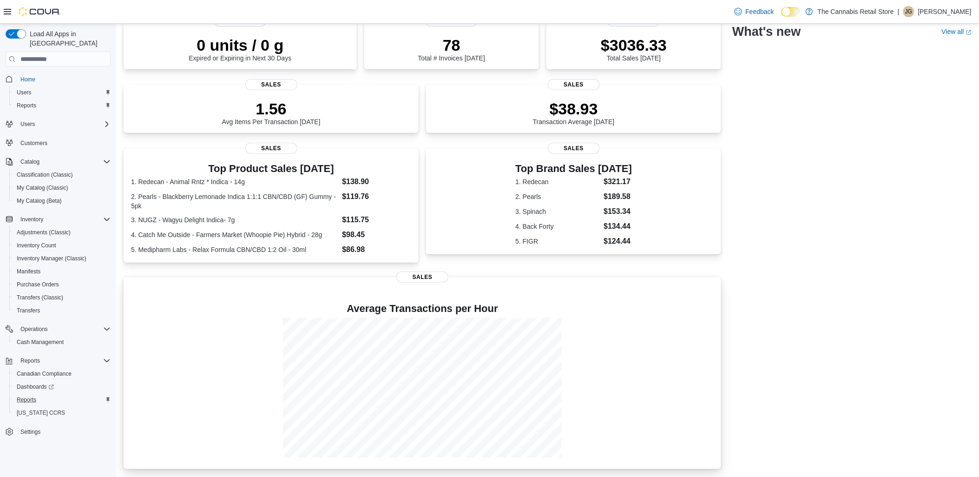  I want to click on a: My Catalog (Classic), so click(42, 188).